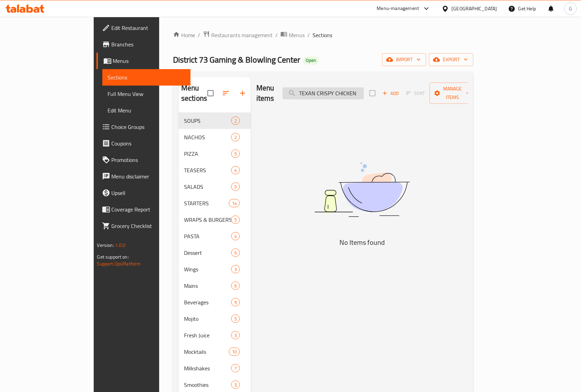  What do you see at coordinates (208, 385) in the screenshot?
I see `span: Smoothies` at bounding box center [208, 385].